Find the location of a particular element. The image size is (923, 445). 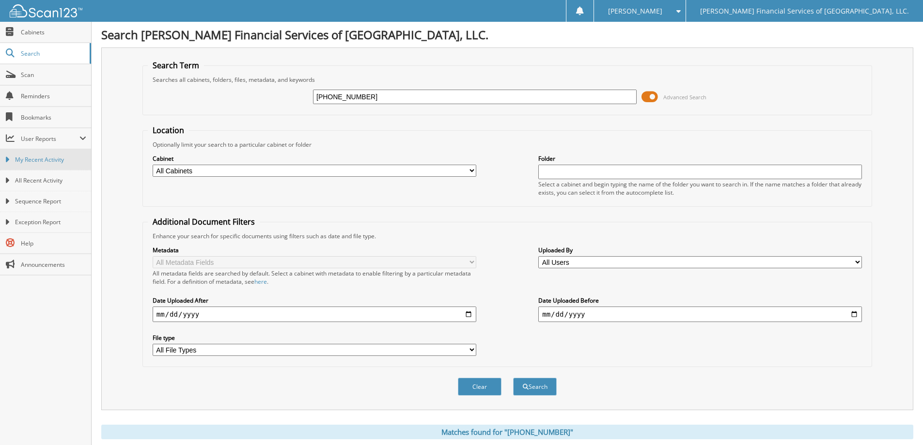

span: Scan is located at coordinates (53, 75).